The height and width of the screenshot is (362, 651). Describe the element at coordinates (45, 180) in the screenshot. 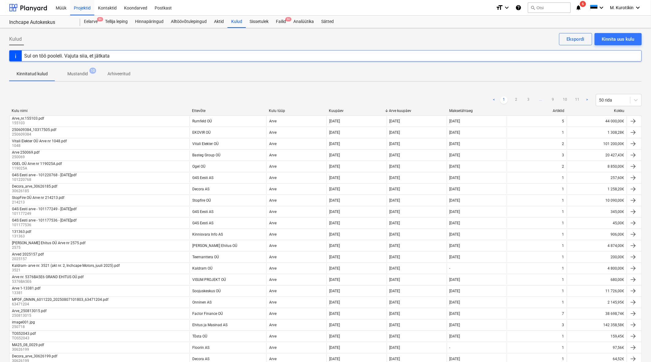

I see `p: 101220768` at that location.